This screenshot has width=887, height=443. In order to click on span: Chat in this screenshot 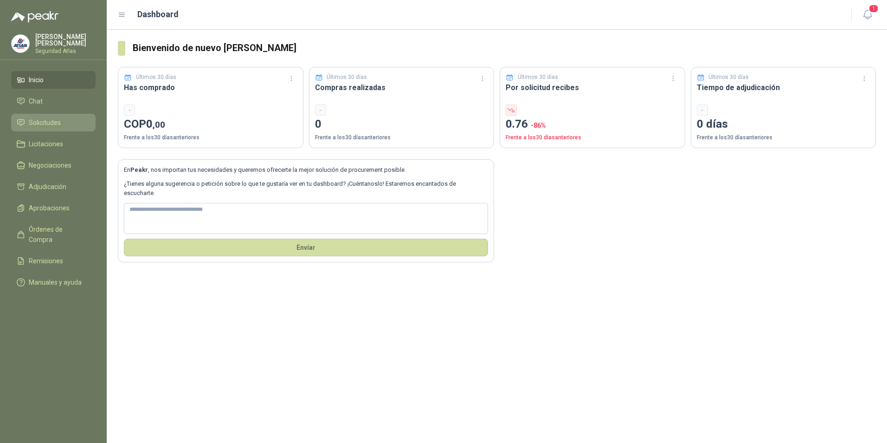, I will do `click(36, 101)`.